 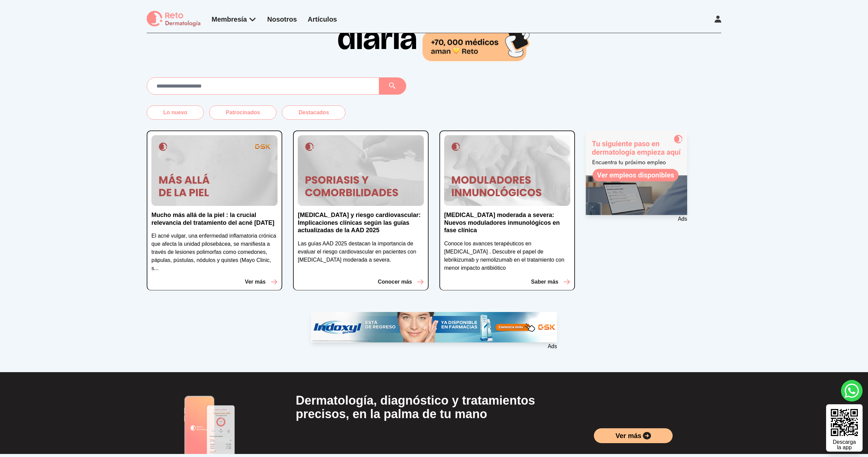 I want to click on img: 70,000 médicos aman Reto, so click(x=477, y=41).